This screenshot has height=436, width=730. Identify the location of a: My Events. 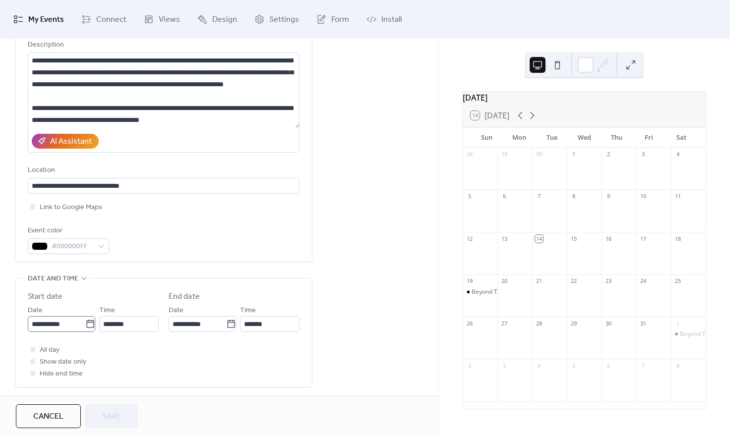
(39, 19).